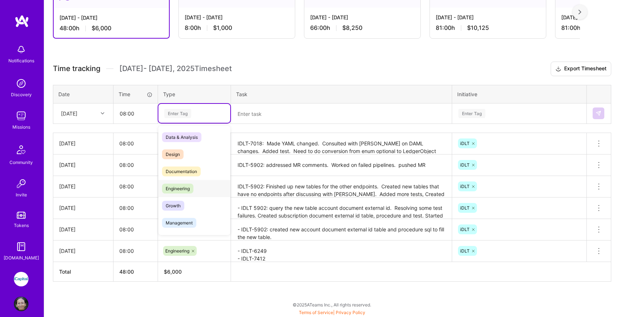 The width and height of the screenshot is (620, 317). What do you see at coordinates (341, 187) in the screenshot?
I see `textarea: IDLT-5902: Finished up new tables for the other endpoints. Created new tables that have no endpoi...` at bounding box center [341, 187].